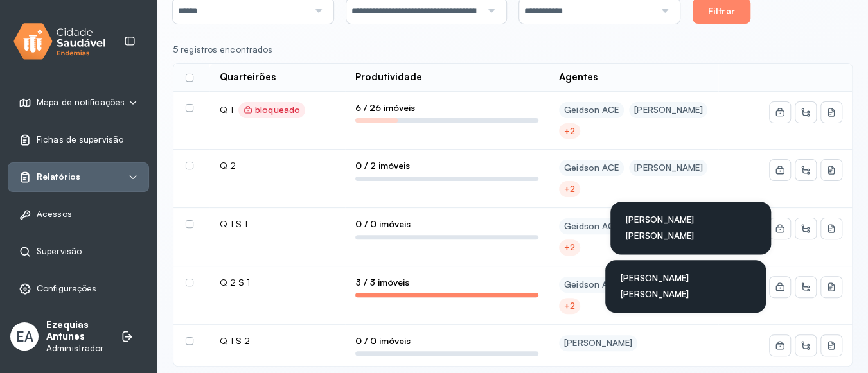 This screenshot has height=373, width=868. I want to click on span: Supervisão, so click(59, 251).